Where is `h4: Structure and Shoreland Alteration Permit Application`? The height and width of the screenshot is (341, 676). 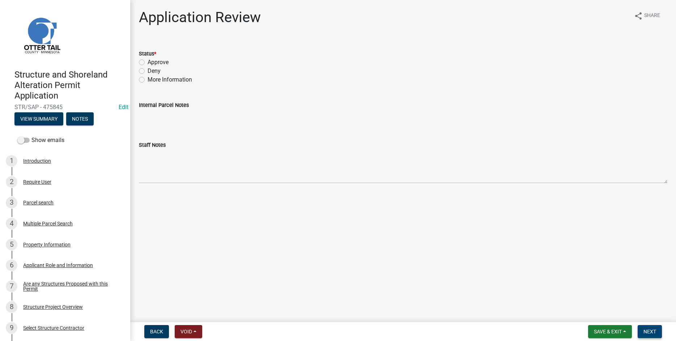 h4: Structure and Shoreland Alteration Permit Application is located at coordinates (69, 85).